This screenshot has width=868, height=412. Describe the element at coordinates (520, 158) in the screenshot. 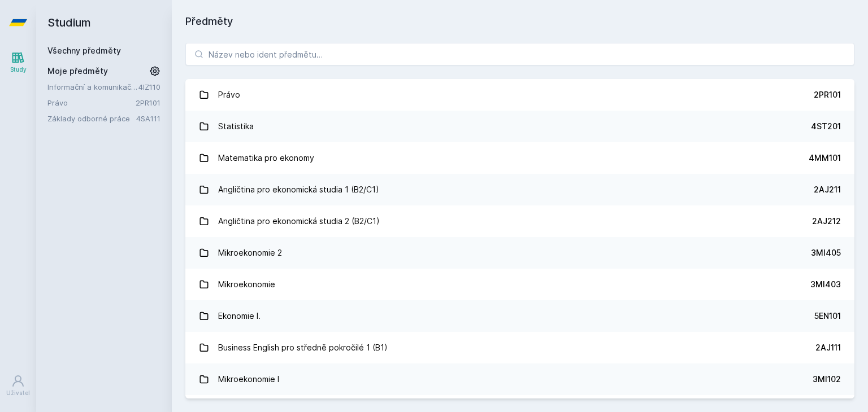

I see `a: Matematika pro ekonomy 4MM101` at that location.